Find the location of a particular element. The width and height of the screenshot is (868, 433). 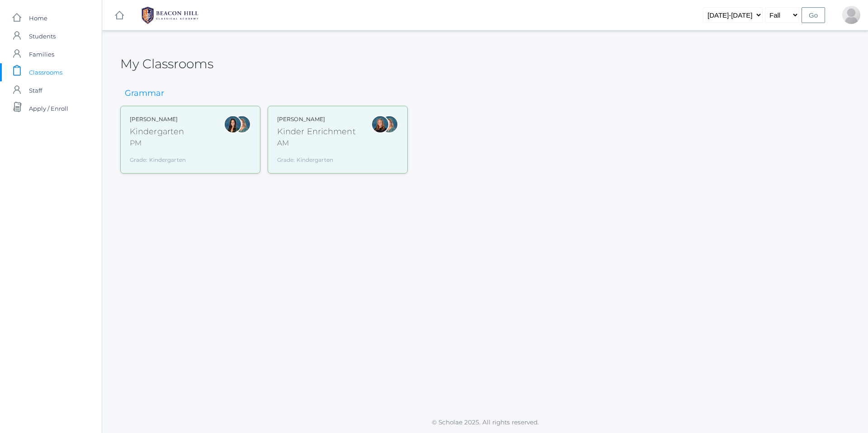

div: PM is located at coordinates (158, 143).